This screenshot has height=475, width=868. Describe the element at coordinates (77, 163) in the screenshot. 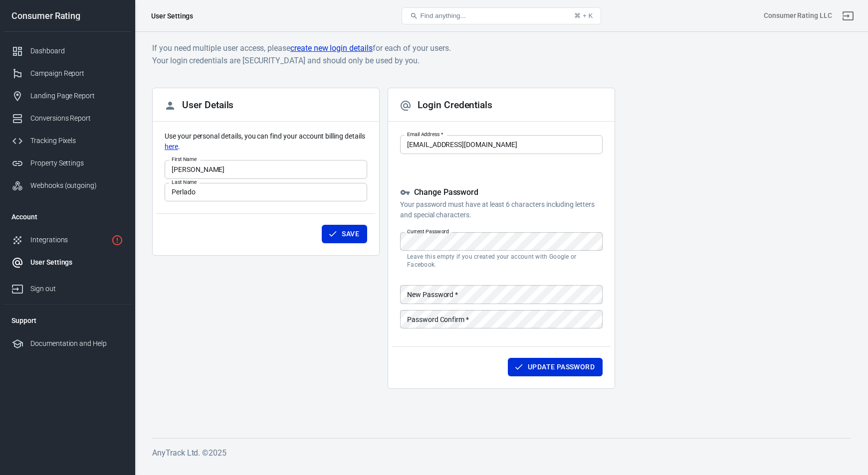

I see `div: Property Settings` at that location.